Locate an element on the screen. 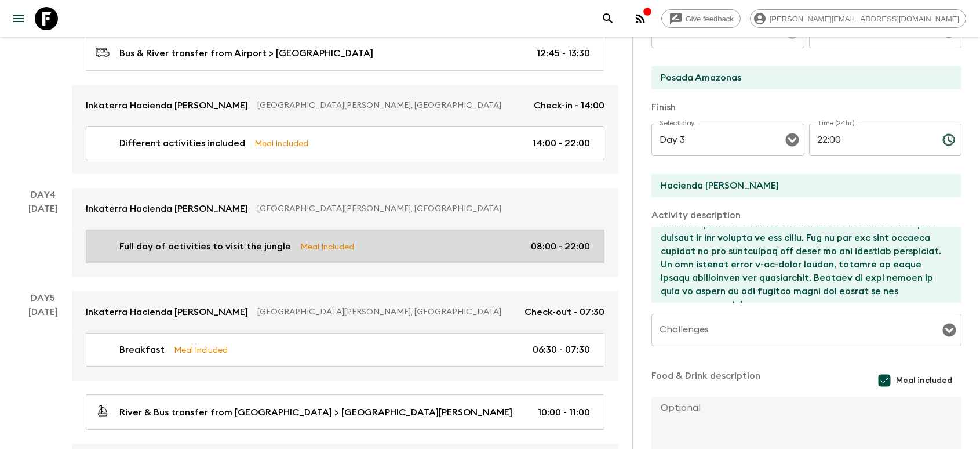 This screenshot has height=449, width=980. a: BreakfastMeal Included06:30 - 07:30 is located at coordinates (345, 350).